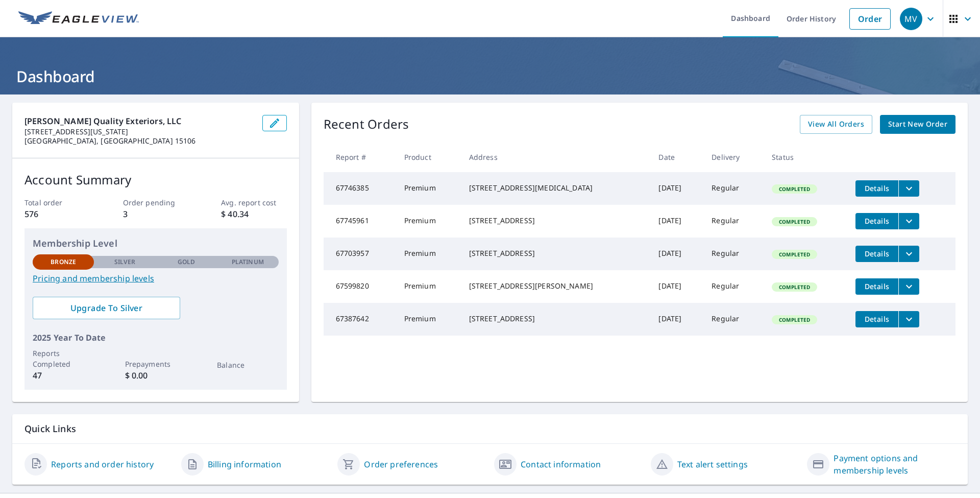 Image resolution: width=980 pixels, height=498 pixels. What do you see at coordinates (102, 464) in the screenshot?
I see `a: Reports and order history` at bounding box center [102, 464].